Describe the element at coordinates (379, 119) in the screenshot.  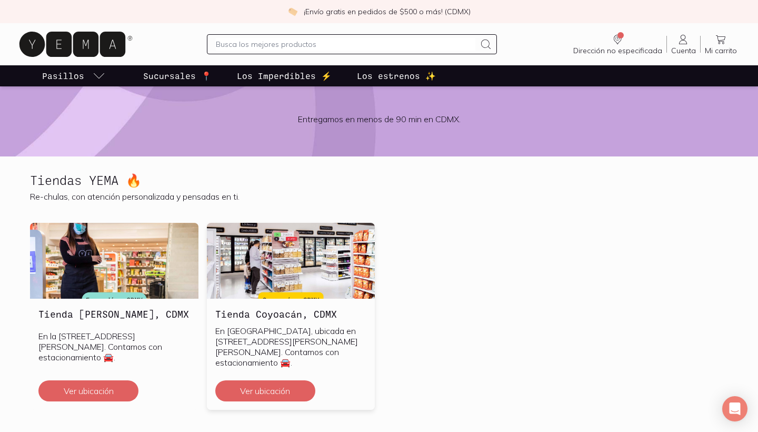
I see `div: Entregamos en menos de 90 min en CDMX.` at that location.